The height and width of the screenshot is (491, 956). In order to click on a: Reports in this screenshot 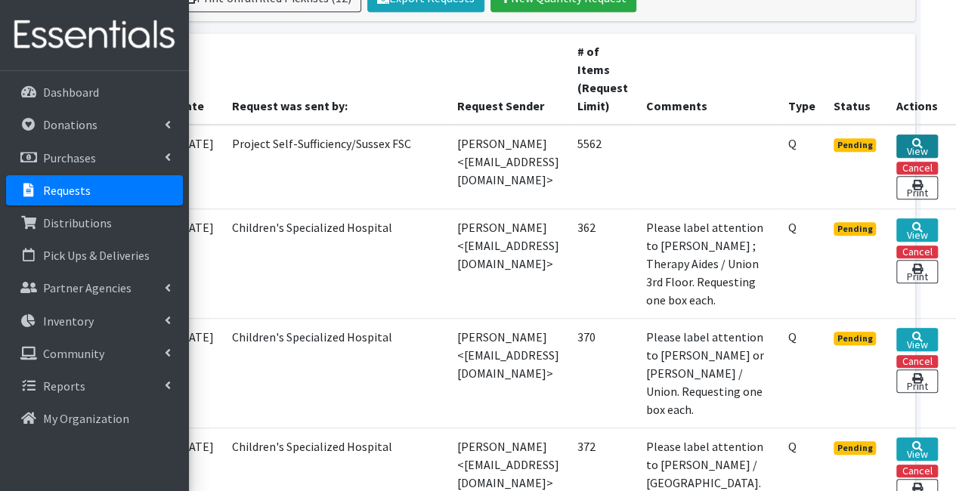, I will do `click(94, 386)`.